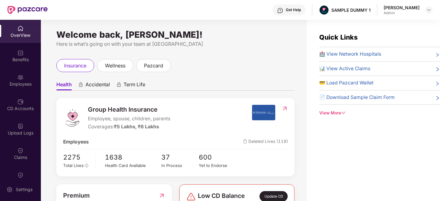  I want to click on div: View More, so click(380, 113).